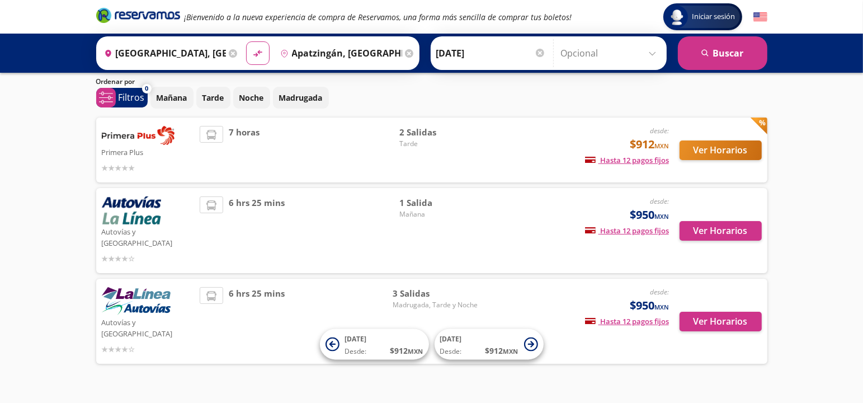  What do you see at coordinates (172, 97) in the screenshot?
I see `p: Mañana` at bounding box center [172, 97].